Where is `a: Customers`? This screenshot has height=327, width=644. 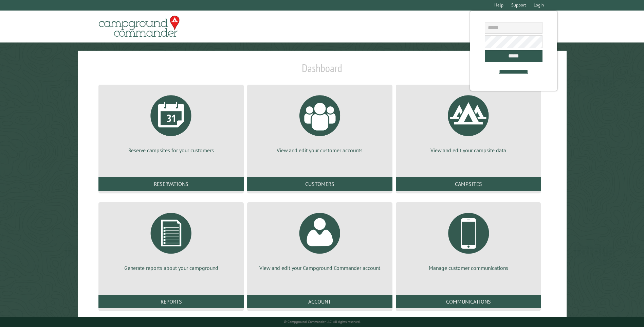
a: Customers is located at coordinates (320, 184).